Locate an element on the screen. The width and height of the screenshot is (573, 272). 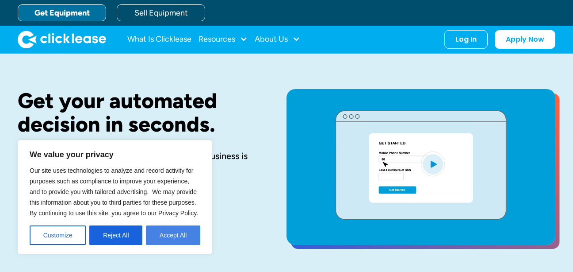
a: What Is Clicklease is located at coordinates (159, 39).